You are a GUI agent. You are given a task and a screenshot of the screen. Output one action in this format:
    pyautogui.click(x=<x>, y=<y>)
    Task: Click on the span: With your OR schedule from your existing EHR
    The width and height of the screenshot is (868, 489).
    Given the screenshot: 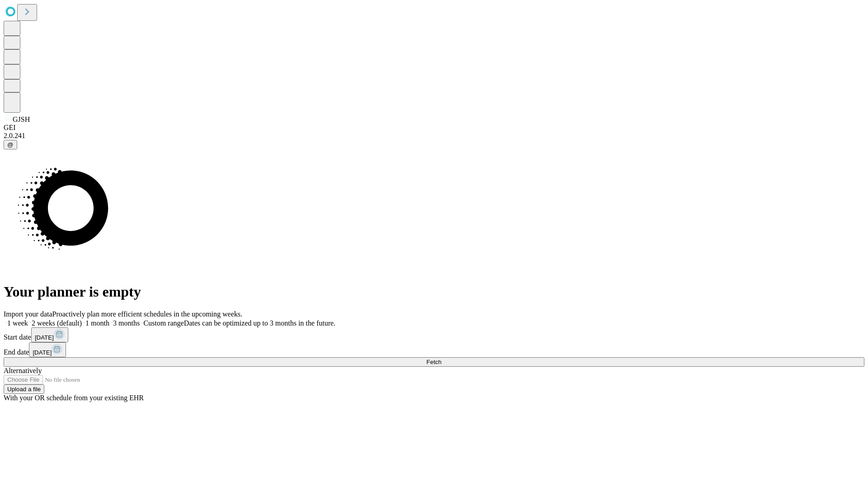 What is the action you would take?
    pyautogui.click(x=74, y=397)
    